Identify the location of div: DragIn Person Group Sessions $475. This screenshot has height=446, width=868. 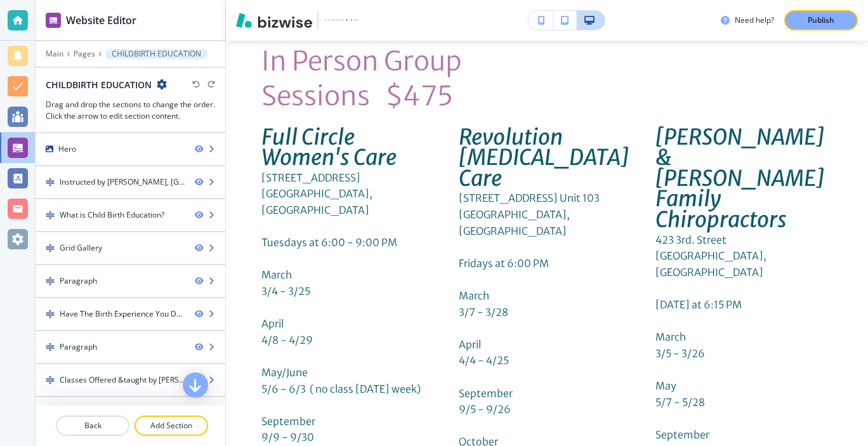
(130, 413).